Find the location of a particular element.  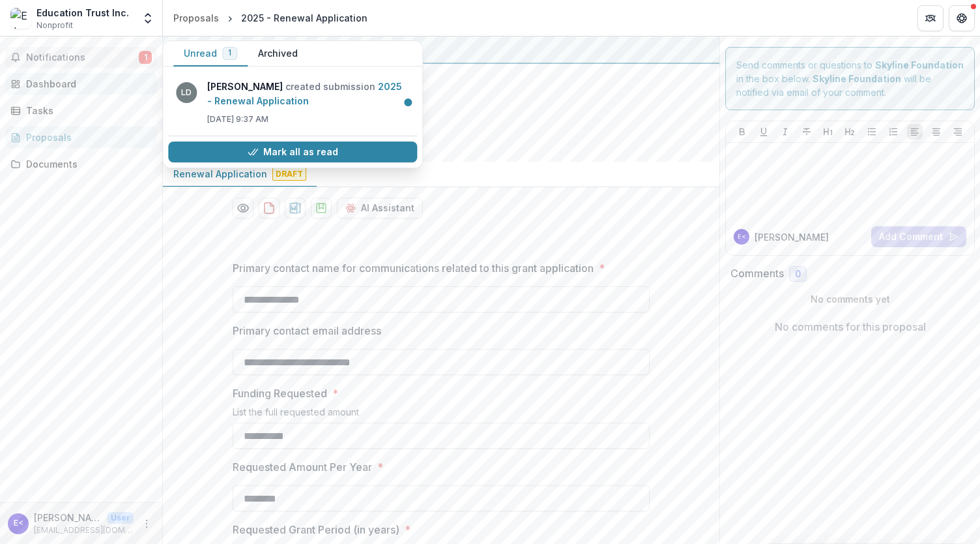

div: Send comments or questions to in the box below. will be notified via email of your comment. is located at coordinates (850, 78).